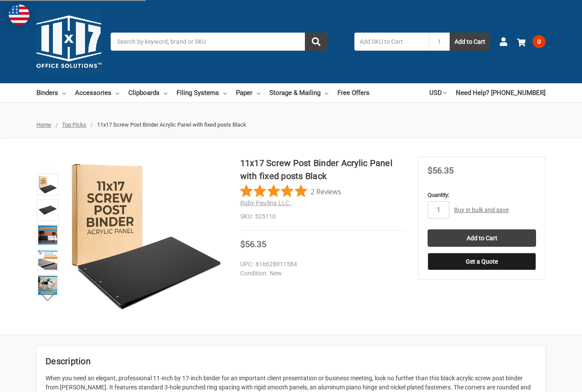 This screenshot has height=392, width=582. Describe the element at coordinates (470, 42) in the screenshot. I see `button: Add to Cart` at that location.